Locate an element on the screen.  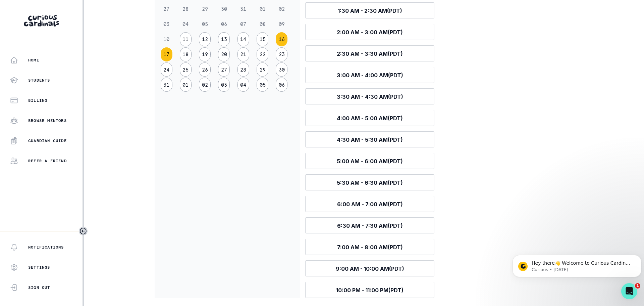
button: 7:00 AM - 8:00 AM(PDT) is located at coordinates (370, 247).